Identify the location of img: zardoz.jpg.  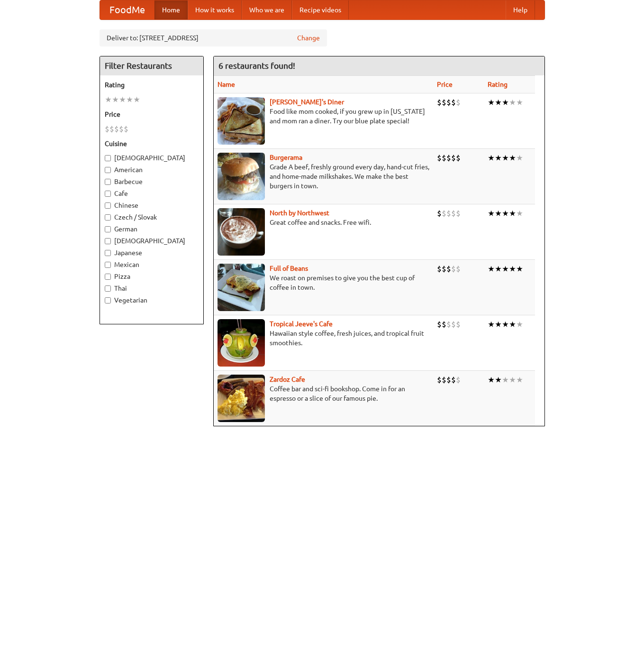
(241, 398).